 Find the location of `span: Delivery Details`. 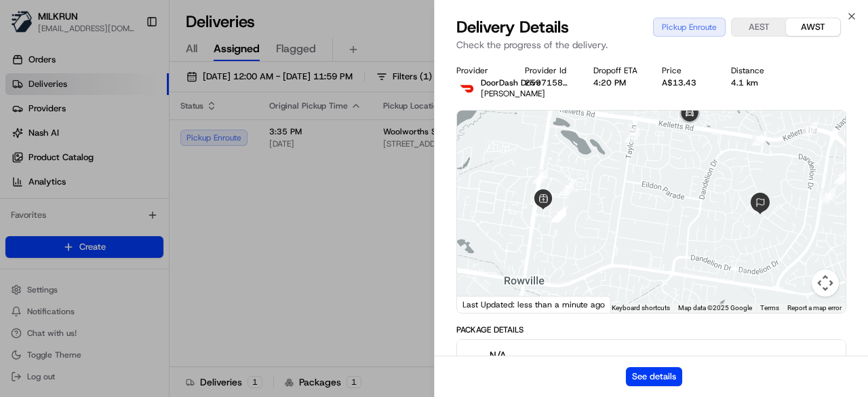

span: Delivery Details is located at coordinates (513, 27).